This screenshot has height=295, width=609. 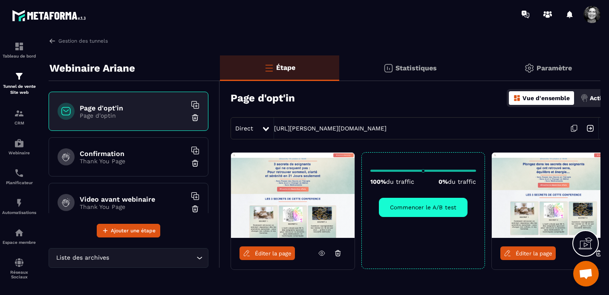 What do you see at coordinates (19, 152) in the screenshot?
I see `p: Webinaire` at bounding box center [19, 152].